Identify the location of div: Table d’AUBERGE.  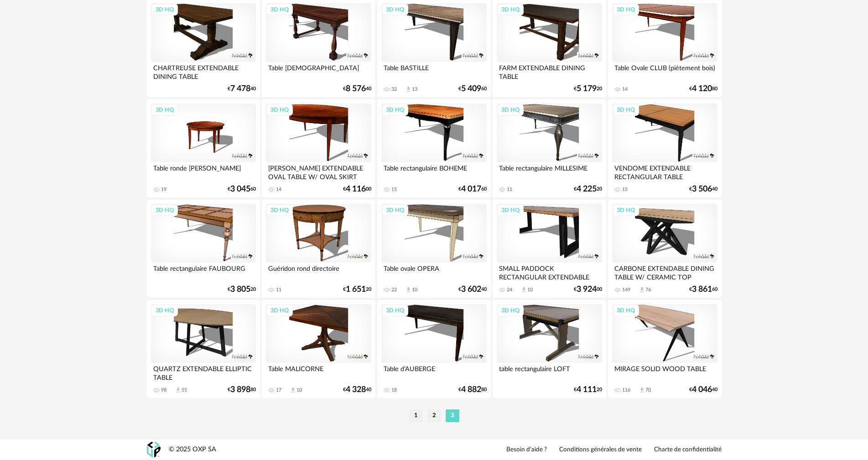
(434, 372).